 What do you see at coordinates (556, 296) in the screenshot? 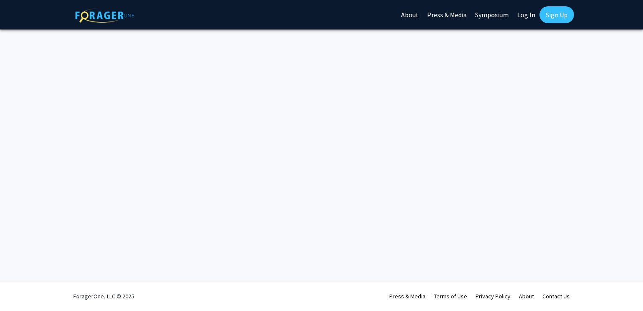
I see `a: Contact Us` at bounding box center [556, 296].